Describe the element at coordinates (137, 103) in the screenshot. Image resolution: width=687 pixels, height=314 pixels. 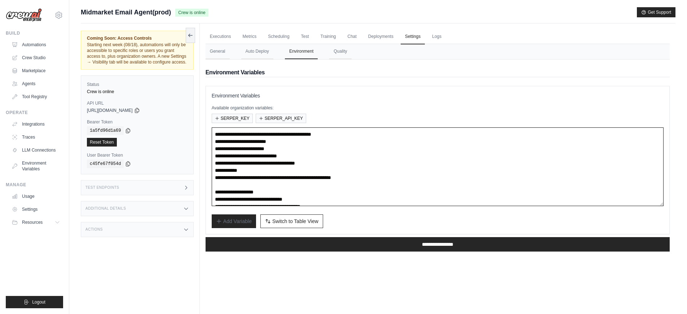
I see `label: API URL` at that location.